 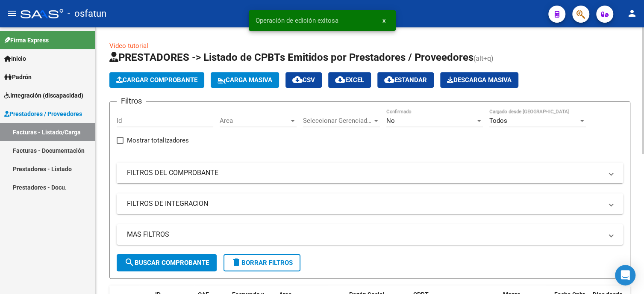 What do you see at coordinates (483, 58) in the screenshot?
I see `span: (alt+q)` at bounding box center [483, 58].